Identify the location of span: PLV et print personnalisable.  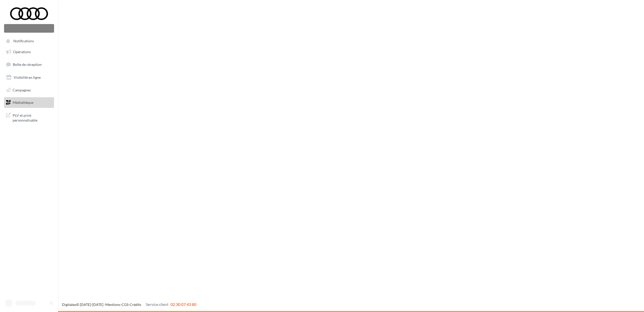
(32, 117).